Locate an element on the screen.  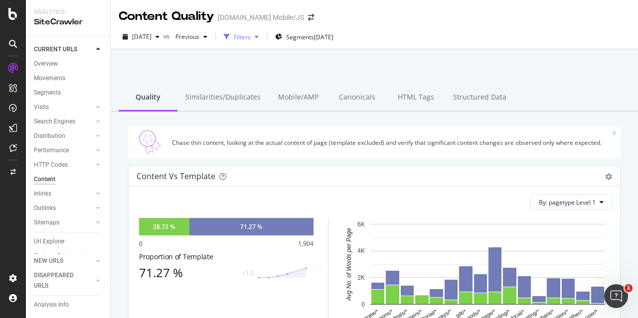
a: Analysis Info is located at coordinates (68, 305).